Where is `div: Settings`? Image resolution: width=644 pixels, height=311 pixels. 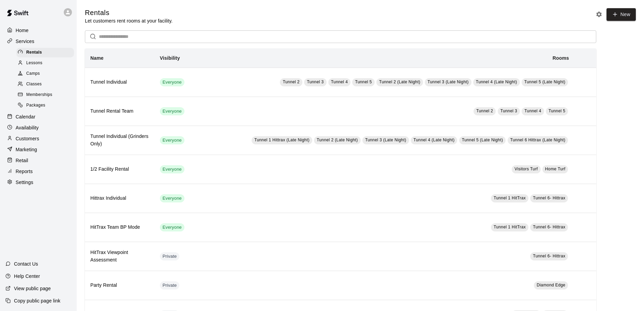 div: Settings is located at coordinates (38, 182).